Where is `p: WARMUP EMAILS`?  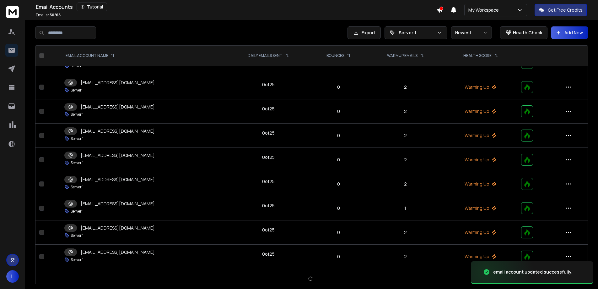
p: WARMUP EMAILS is located at coordinates (402, 56).